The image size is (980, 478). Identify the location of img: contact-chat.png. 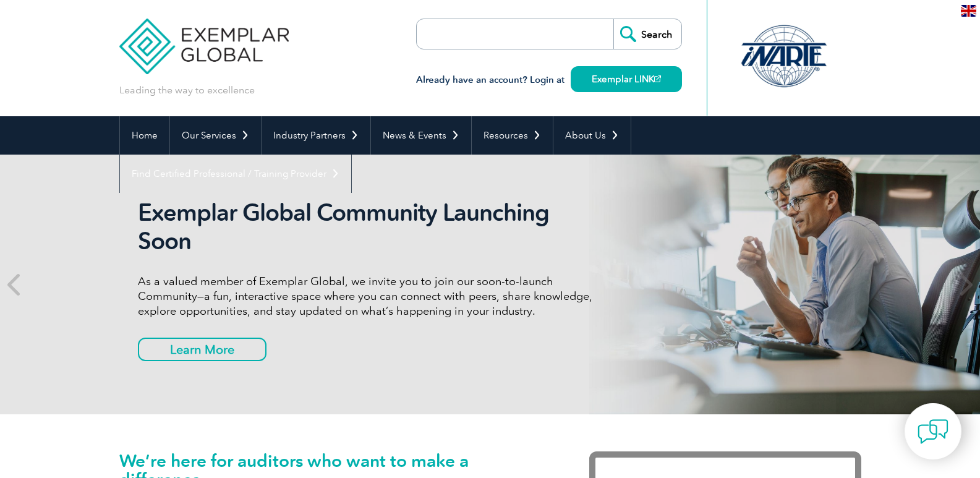
(933, 431).